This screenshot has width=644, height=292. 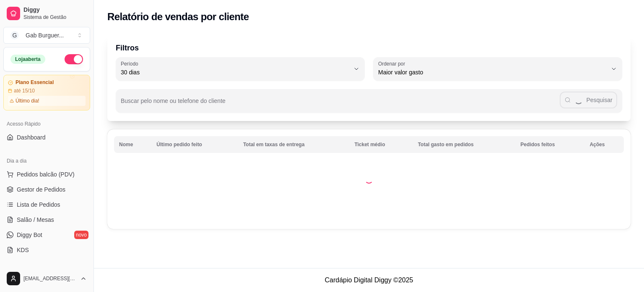 What do you see at coordinates (498, 69) in the screenshot?
I see `button: Ordenar porMaior valor gasto` at bounding box center [498, 69].